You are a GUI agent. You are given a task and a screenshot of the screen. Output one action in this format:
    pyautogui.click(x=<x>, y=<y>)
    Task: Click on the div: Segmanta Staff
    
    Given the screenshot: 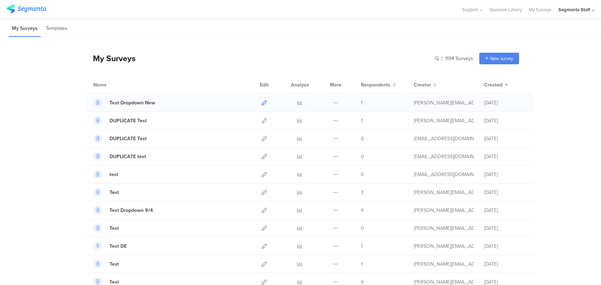 What is the action you would take?
    pyautogui.click(x=574, y=9)
    